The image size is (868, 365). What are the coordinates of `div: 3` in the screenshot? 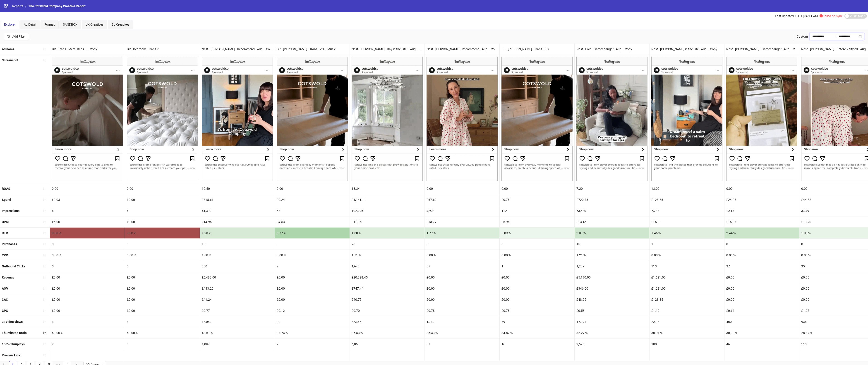 It's located at (88, 322).